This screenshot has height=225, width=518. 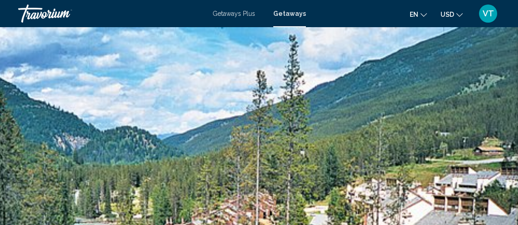 What do you see at coordinates (451, 14) in the screenshot?
I see `button: Change currency` at bounding box center [451, 14].